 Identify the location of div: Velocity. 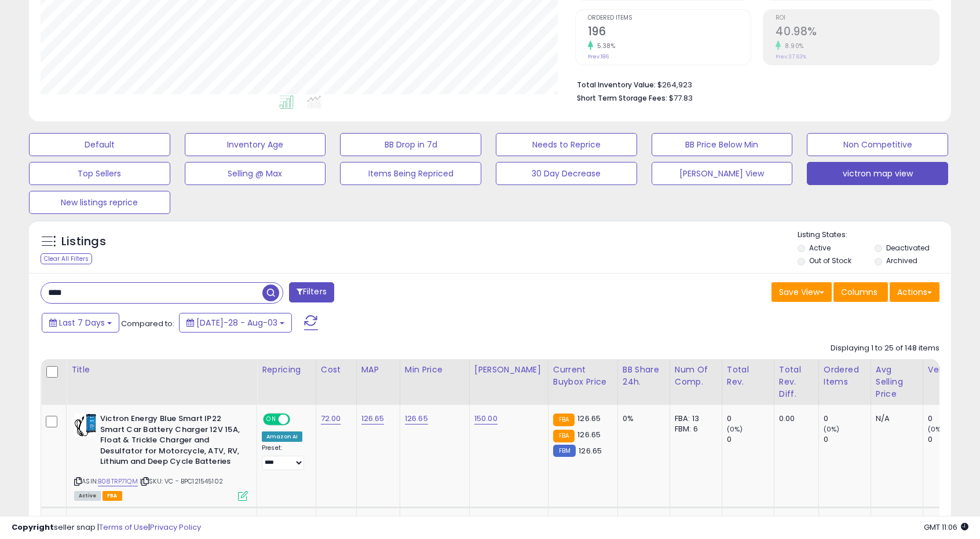
(949, 370).